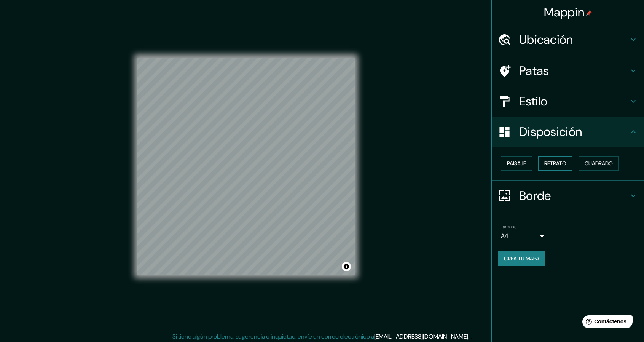 The width and height of the screenshot is (644, 342). Describe the element at coordinates (521, 258) in the screenshot. I see `button: Crea tu mapa` at that location.